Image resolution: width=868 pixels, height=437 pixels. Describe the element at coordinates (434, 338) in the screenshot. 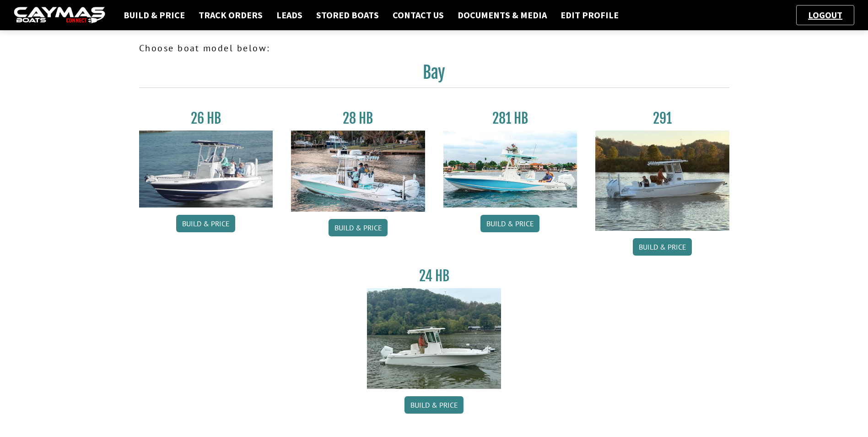

I see `img: 24_HB_thumbnail.jpg` at that location.